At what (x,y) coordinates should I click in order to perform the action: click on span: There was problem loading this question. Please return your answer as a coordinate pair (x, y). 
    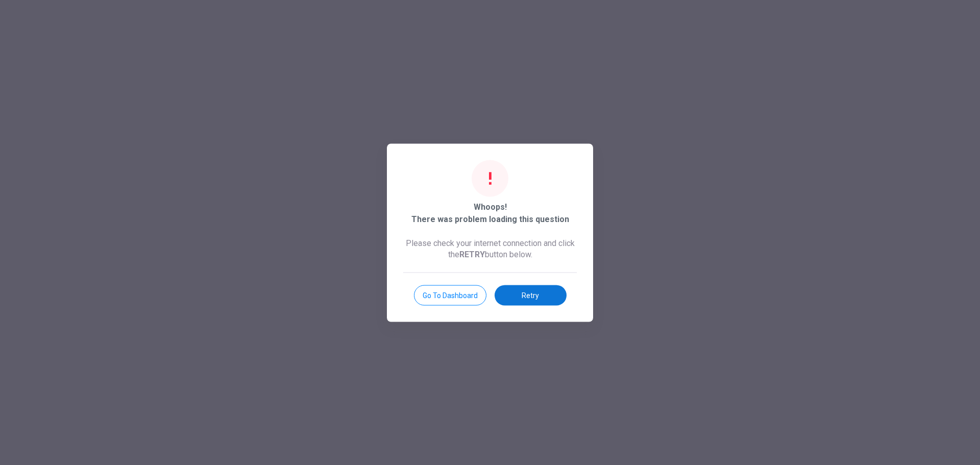
    Looking at the image, I should click on (490, 219).